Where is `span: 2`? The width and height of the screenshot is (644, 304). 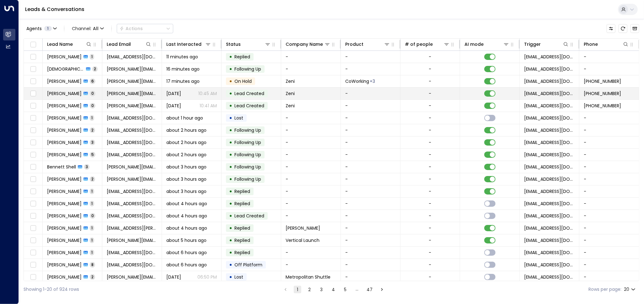 span: 2 is located at coordinates (92, 277).